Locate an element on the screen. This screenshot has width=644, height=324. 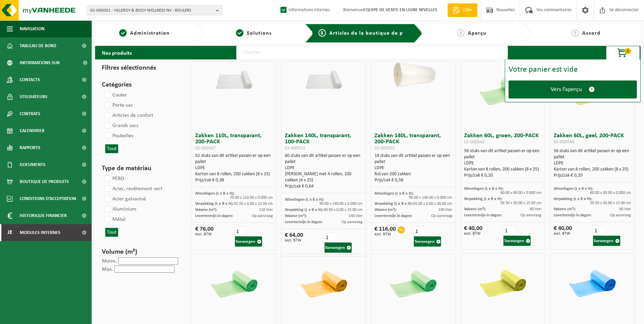
font: 52 stuks van dit artikel passen er op een pallet is located at coordinates (233, 158).